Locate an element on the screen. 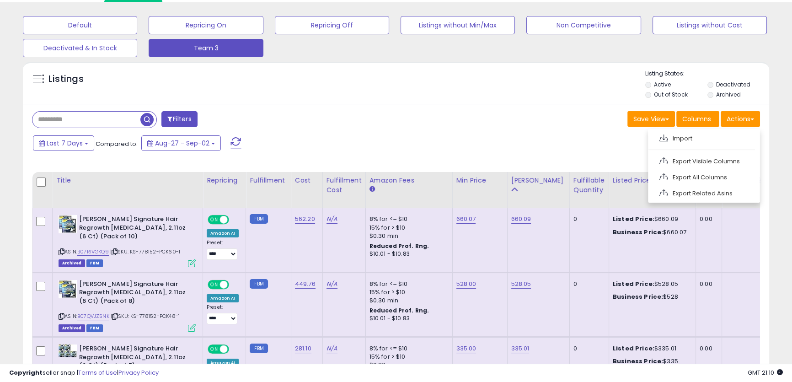 The width and height of the screenshot is (792, 382). div: Fulfillment Cost is located at coordinates (344, 185).